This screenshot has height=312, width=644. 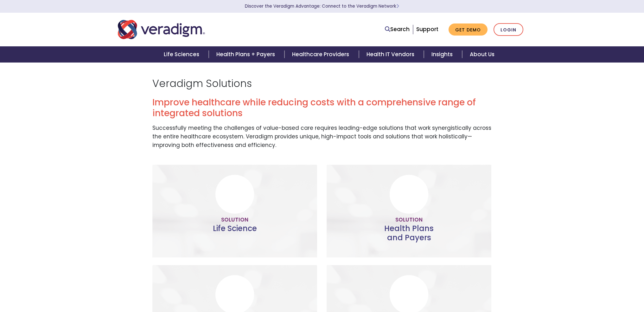 I want to click on h1: Veradigm Solutions, so click(x=322, y=83).